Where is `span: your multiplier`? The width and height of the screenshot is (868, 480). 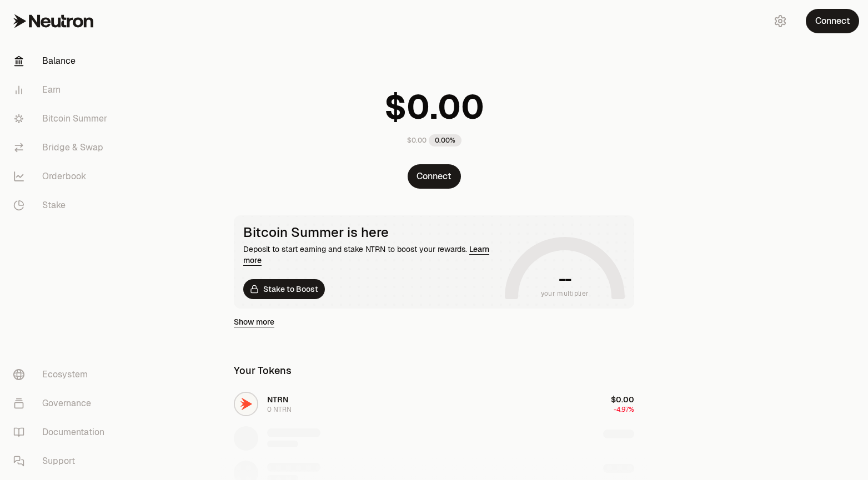 span: your multiplier is located at coordinates (564, 294).